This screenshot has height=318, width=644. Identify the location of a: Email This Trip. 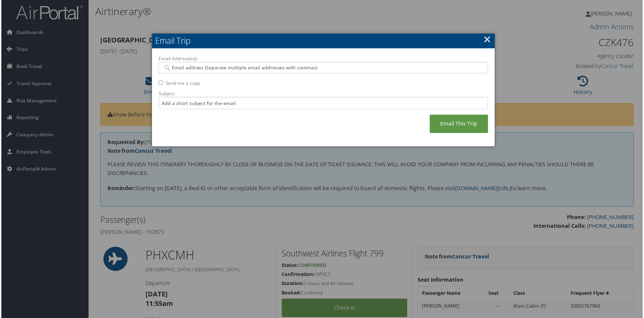
(460, 124).